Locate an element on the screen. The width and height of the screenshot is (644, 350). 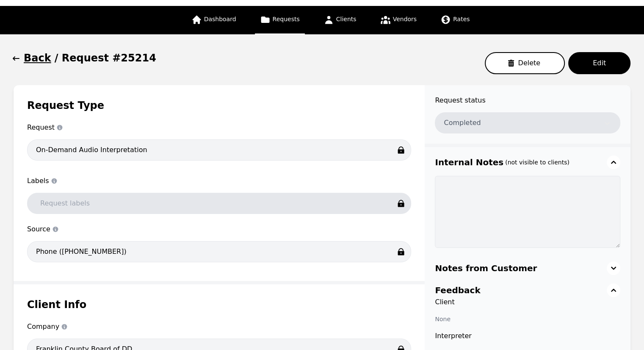
h3: (not visible to clients) is located at coordinates (537, 162).